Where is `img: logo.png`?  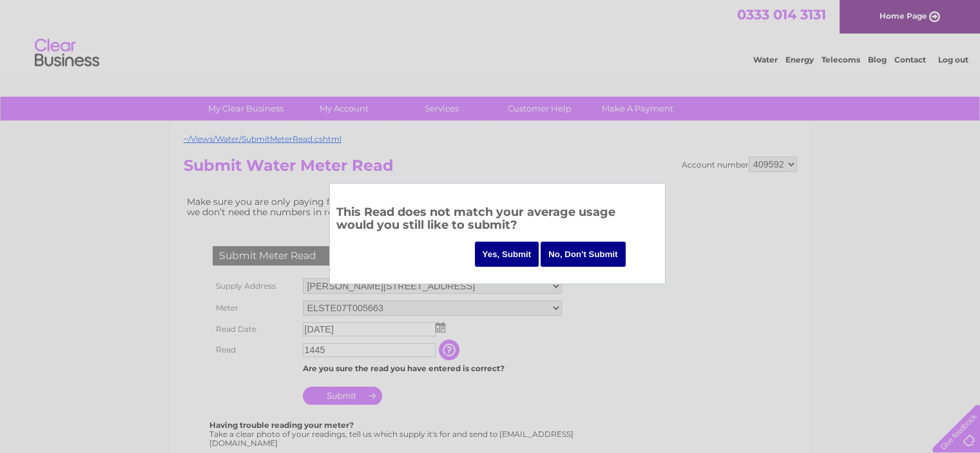 img: logo.png is located at coordinates (67, 53).